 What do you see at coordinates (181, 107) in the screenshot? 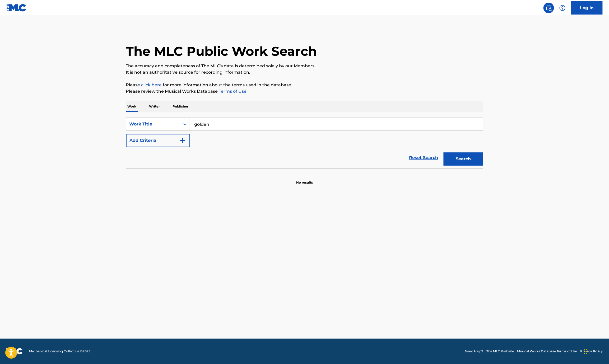
I see `p: Publisher` at bounding box center [181, 107].